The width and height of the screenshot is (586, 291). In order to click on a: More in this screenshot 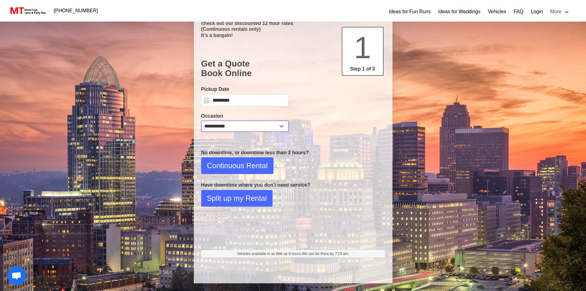, I will do `click(561, 12)`.